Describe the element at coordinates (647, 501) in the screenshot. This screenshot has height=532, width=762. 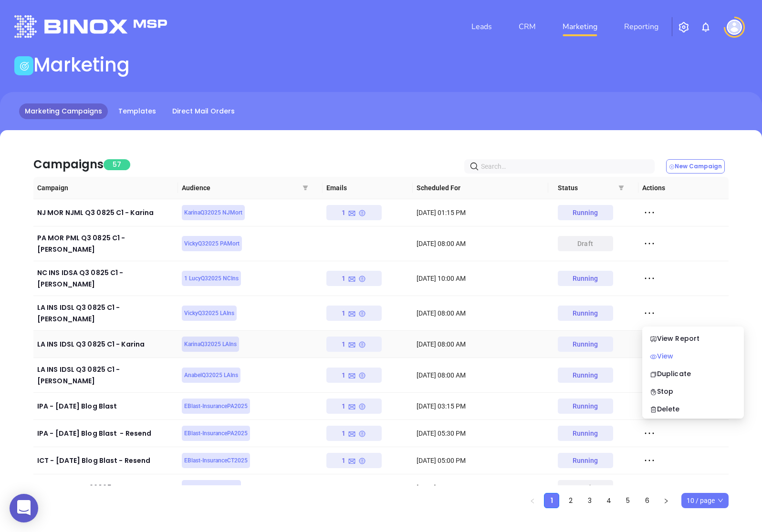
I see `a: 6` at that location.